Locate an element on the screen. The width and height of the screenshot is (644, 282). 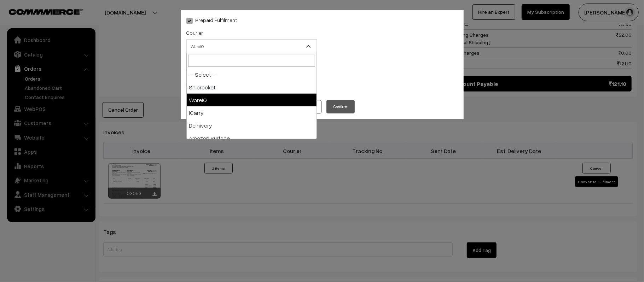
li: Amazon Surface is located at coordinates (251, 138).